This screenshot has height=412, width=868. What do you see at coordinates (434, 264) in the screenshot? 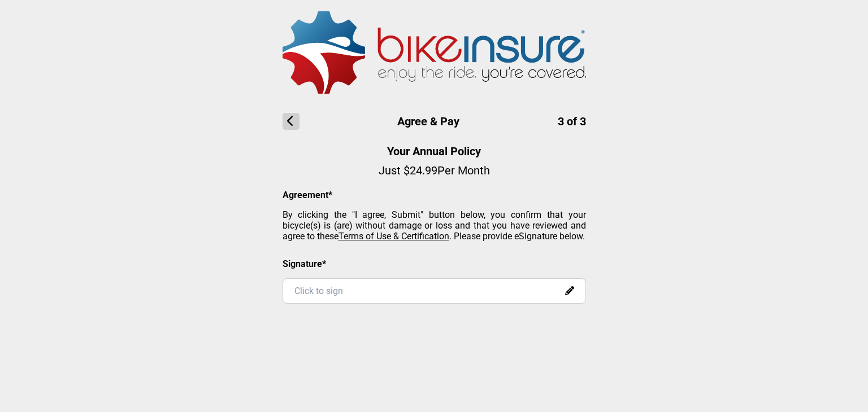
I see `p: Signature*` at bounding box center [434, 264].